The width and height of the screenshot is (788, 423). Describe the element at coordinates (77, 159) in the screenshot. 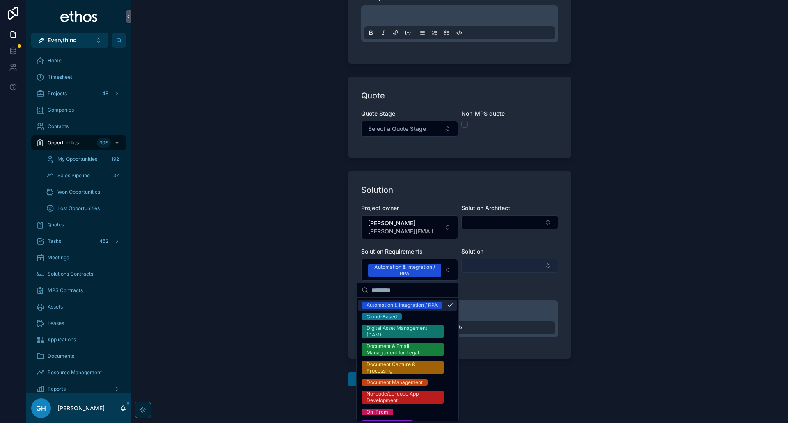

I see `span: My Opportunities` at that location.